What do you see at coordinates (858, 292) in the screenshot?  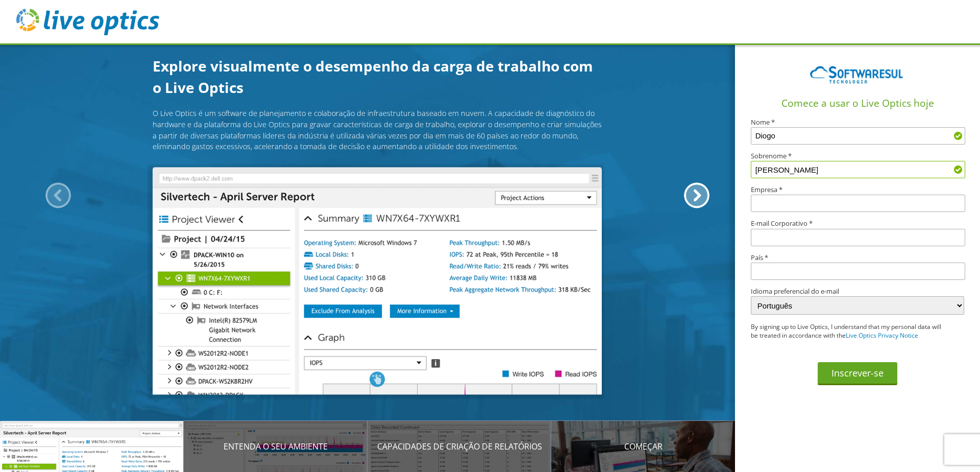 I see `label: Idioma preferencial do e-mail` at bounding box center [858, 292].